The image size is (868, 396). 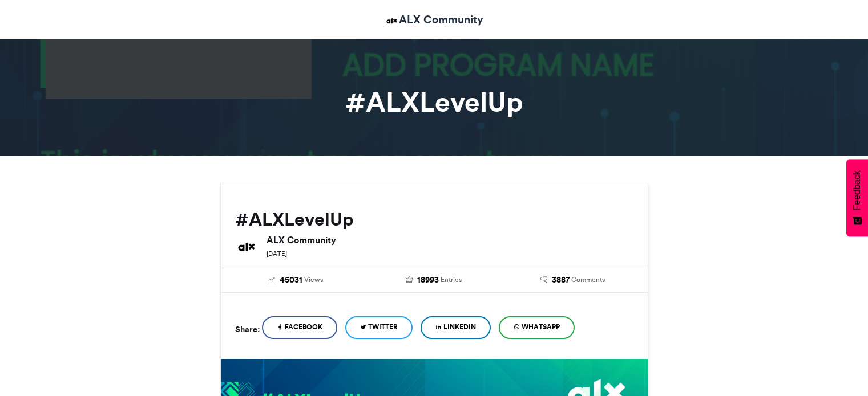 I want to click on span: Views, so click(x=313, y=280).